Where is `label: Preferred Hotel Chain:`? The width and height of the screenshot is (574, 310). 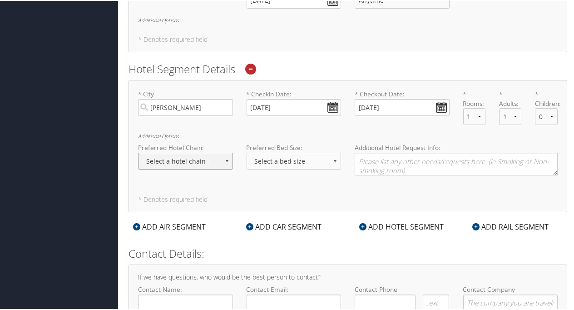 label: Preferred Hotel Chain: is located at coordinates (185, 147).